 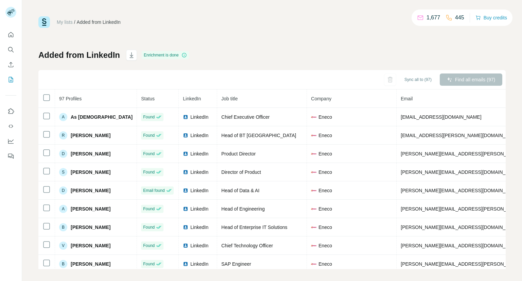 I want to click on h1: Added from LinkedIn, so click(x=79, y=55).